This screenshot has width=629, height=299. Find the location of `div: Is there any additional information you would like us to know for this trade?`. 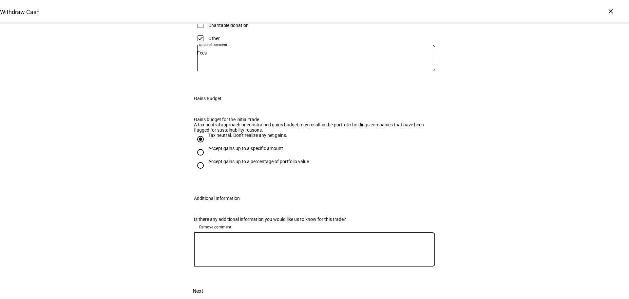

div: Is there any additional information you would like us to know for this trade? is located at coordinates (315, 219).